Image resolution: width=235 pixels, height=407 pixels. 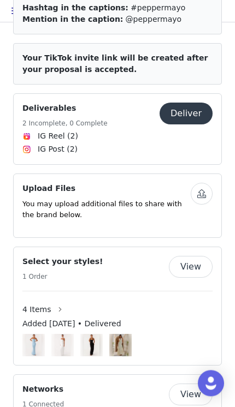 What do you see at coordinates (186, 114) in the screenshot?
I see `button: Deliver` at bounding box center [186, 114].